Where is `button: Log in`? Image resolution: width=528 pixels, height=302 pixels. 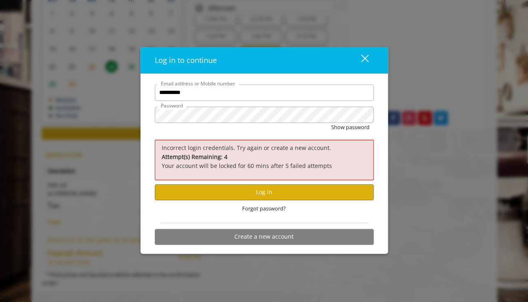
button: Log in is located at coordinates (264, 192).